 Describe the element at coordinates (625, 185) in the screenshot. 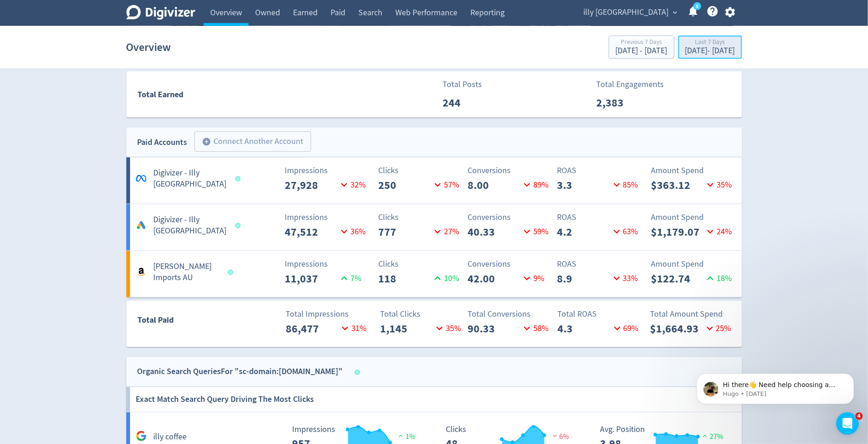

I see `p: 85 %` at that location.